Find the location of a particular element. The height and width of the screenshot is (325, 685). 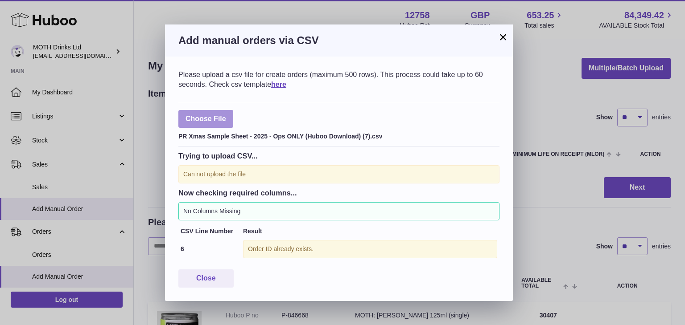

div: Can not upload the file is located at coordinates (339, 174).